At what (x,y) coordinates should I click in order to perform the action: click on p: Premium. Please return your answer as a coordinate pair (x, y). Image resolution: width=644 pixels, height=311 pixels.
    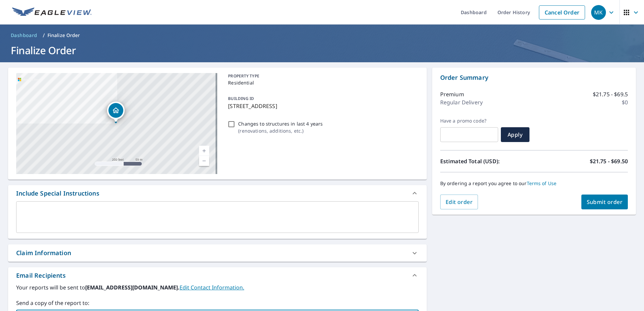
    Looking at the image, I should click on (452, 94).